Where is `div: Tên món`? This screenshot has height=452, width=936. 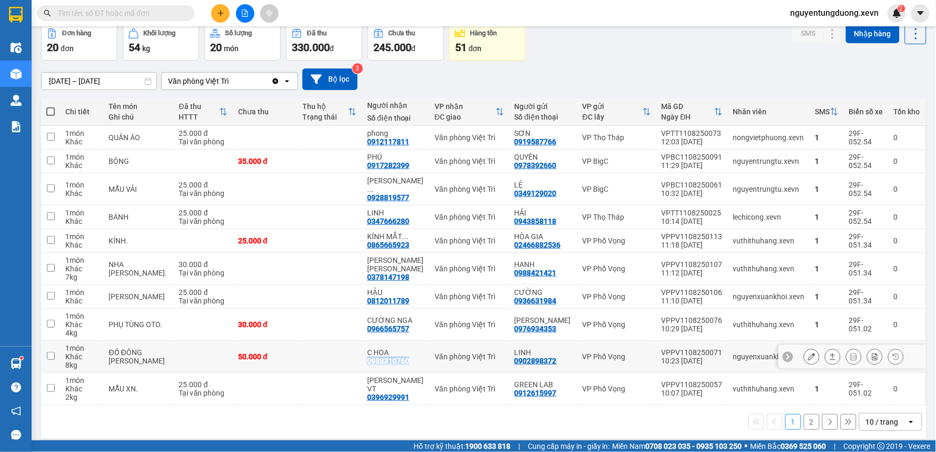
div: Tên món is located at coordinates (138, 106).